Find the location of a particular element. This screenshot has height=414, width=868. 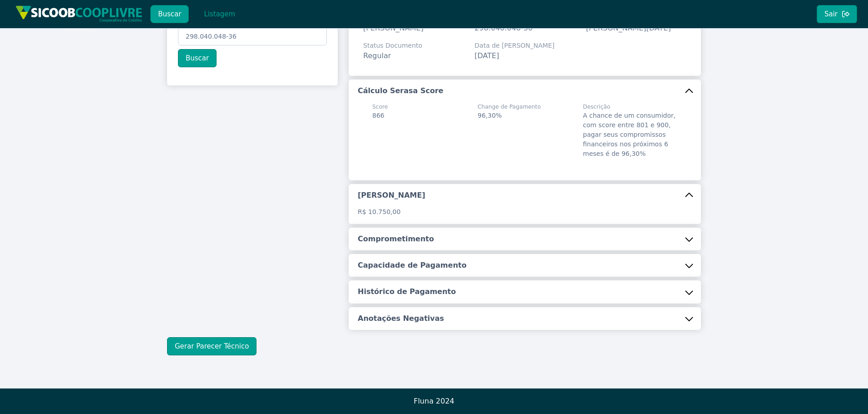

button: Sair is located at coordinates (837, 14).